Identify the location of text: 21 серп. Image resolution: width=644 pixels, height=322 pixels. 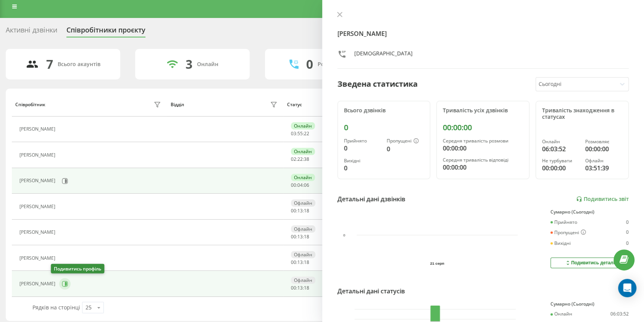
(437, 264).